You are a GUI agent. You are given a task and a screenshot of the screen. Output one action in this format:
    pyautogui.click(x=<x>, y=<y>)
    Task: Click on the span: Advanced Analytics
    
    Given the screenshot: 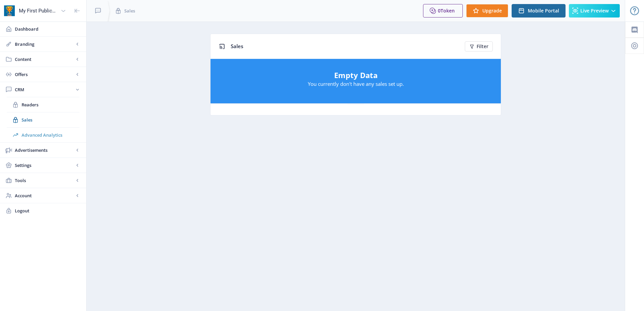 What is the action you would take?
    pyautogui.click(x=51, y=135)
    